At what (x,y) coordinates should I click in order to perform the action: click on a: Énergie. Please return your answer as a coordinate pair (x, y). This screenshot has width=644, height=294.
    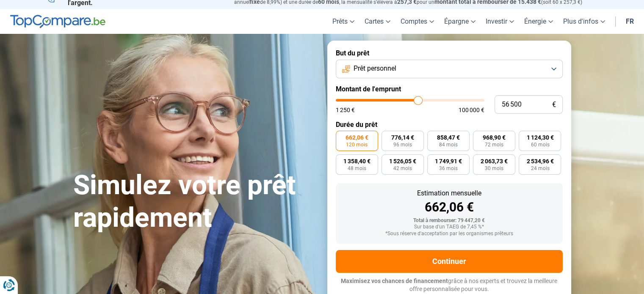
    Looking at the image, I should click on (539, 21).